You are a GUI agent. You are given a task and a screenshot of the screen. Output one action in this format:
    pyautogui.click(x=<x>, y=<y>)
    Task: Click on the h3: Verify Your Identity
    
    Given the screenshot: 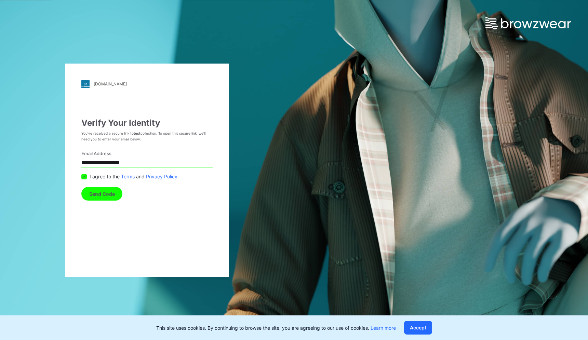 What is the action you would take?
    pyautogui.click(x=147, y=123)
    